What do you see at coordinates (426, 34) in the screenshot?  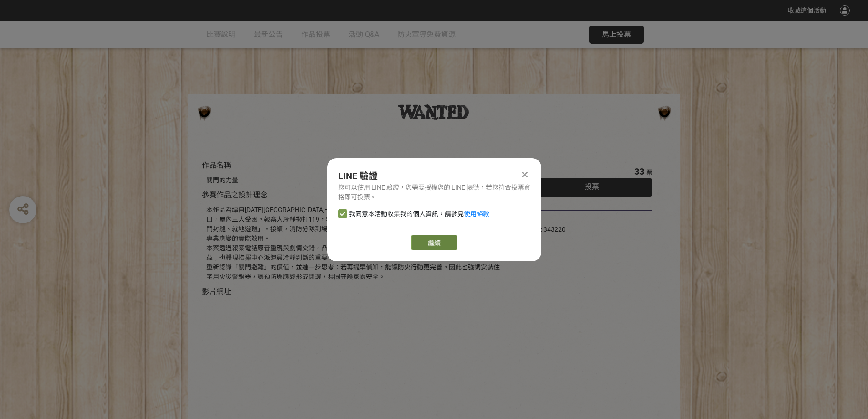 I see `span: 防火宣導免費資源` at bounding box center [426, 34].